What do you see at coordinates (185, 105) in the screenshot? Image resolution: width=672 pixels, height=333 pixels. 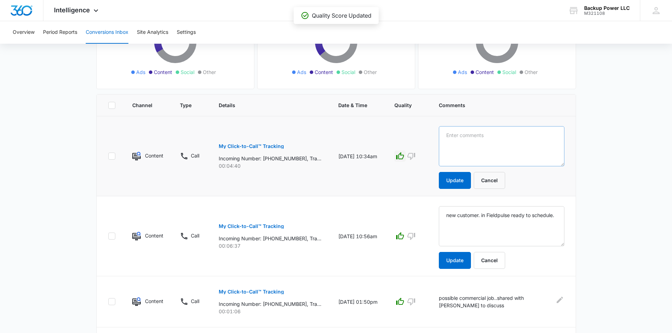 I see `span: Type` at bounding box center [185, 105].